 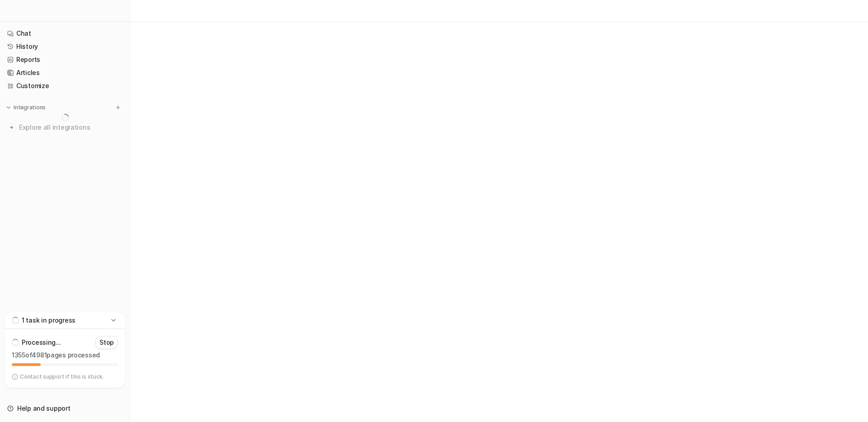 What do you see at coordinates (12, 127) in the screenshot?
I see `img: explore all integrations` at bounding box center [12, 127].